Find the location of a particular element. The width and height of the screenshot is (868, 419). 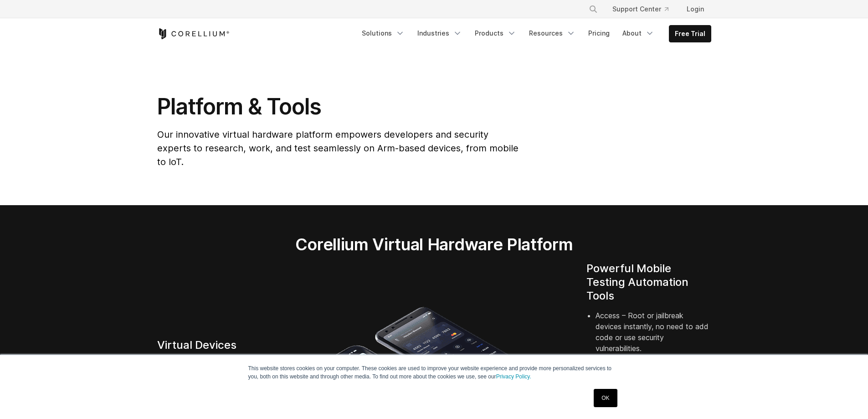

a: Free Trial is located at coordinates (690, 34).